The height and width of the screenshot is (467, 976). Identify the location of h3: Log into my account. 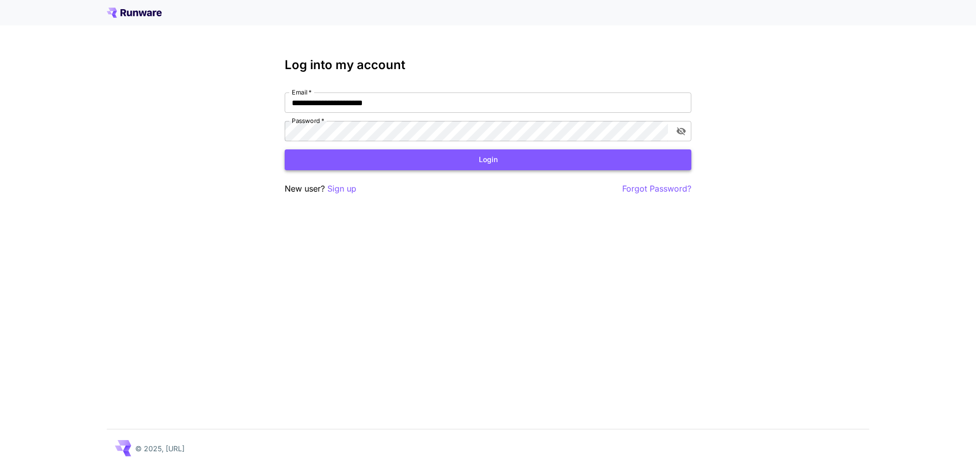
(488, 65).